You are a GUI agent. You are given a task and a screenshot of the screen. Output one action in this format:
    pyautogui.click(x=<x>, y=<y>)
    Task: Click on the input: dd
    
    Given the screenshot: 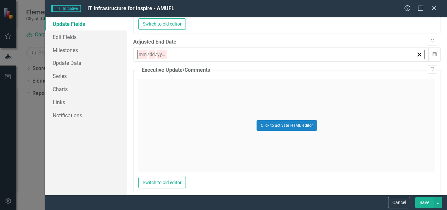 What is the action you would take?
    pyautogui.click(x=152, y=54)
    